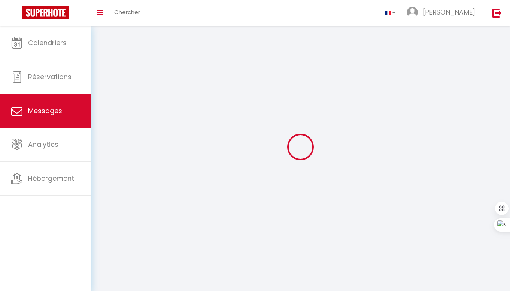 Image resolution: width=510 pixels, height=291 pixels. Describe the element at coordinates (496, 13) in the screenshot. I see `img: logout` at that location.